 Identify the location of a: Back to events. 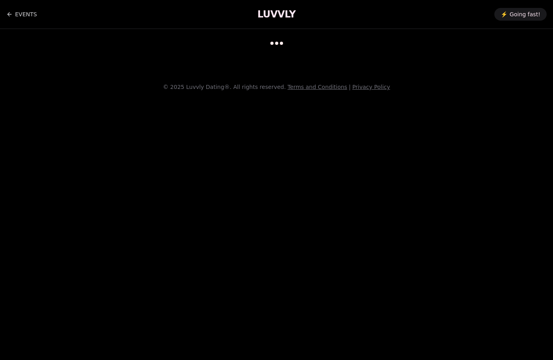
(21, 14).